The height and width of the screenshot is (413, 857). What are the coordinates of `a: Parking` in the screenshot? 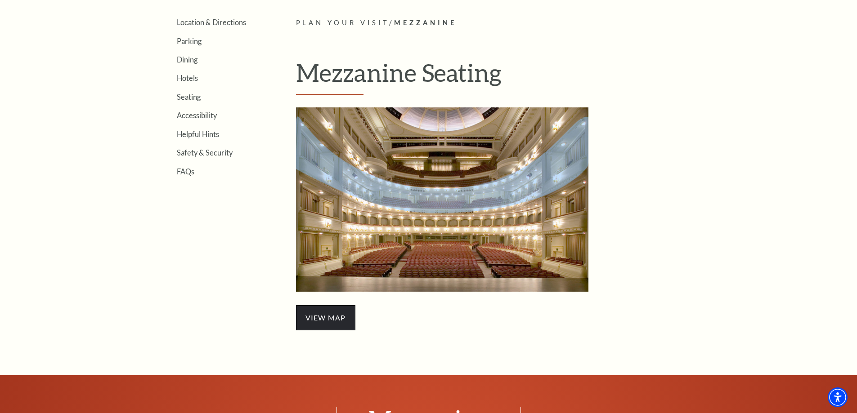 It's located at (189, 41).